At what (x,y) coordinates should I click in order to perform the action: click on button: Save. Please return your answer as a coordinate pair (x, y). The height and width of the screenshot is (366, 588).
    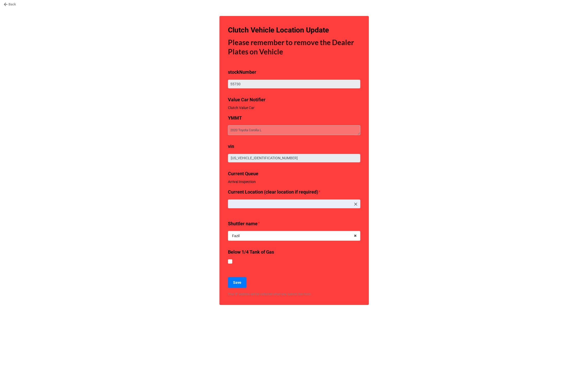
    Looking at the image, I should click on (237, 283).